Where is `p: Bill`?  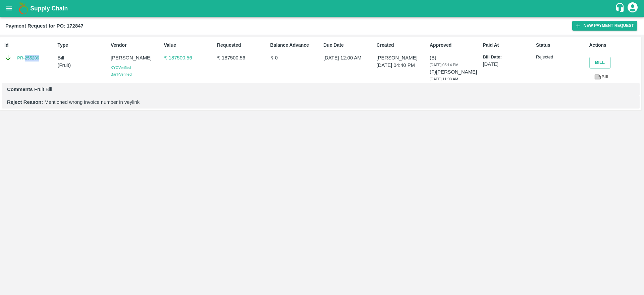 p: Bill is located at coordinates (83, 58).